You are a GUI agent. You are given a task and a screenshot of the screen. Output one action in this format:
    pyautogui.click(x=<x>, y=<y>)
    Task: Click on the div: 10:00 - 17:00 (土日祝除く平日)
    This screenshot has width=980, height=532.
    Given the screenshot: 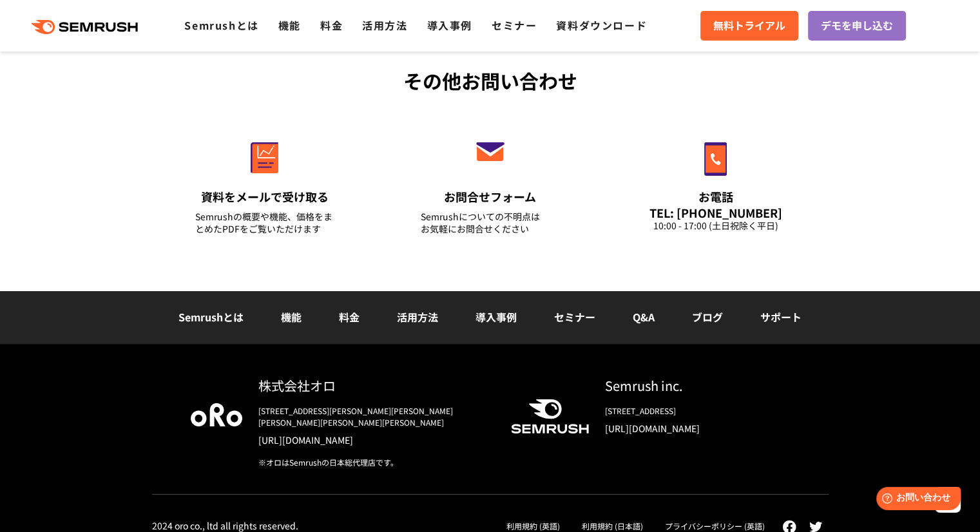 What is the action you would take?
    pyautogui.click(x=716, y=226)
    